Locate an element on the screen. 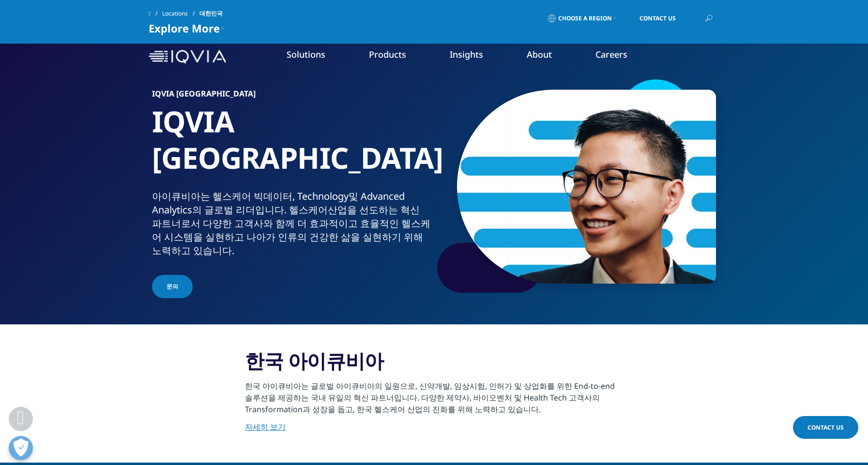 The image size is (868, 465). span: Choose a Region is located at coordinates (585, 18).